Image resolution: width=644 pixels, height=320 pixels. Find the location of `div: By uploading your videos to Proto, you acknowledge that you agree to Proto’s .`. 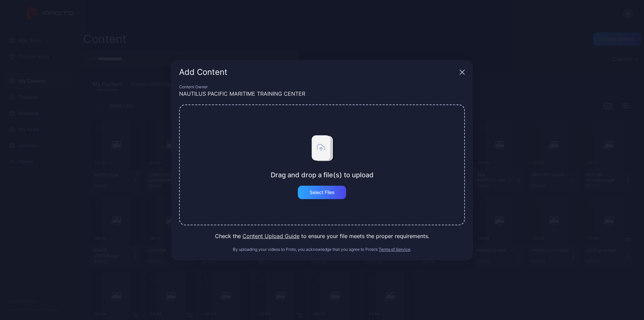

div: By uploading your videos to Proto, you acknowledge that you agree to Proto’s . is located at coordinates (322, 250).